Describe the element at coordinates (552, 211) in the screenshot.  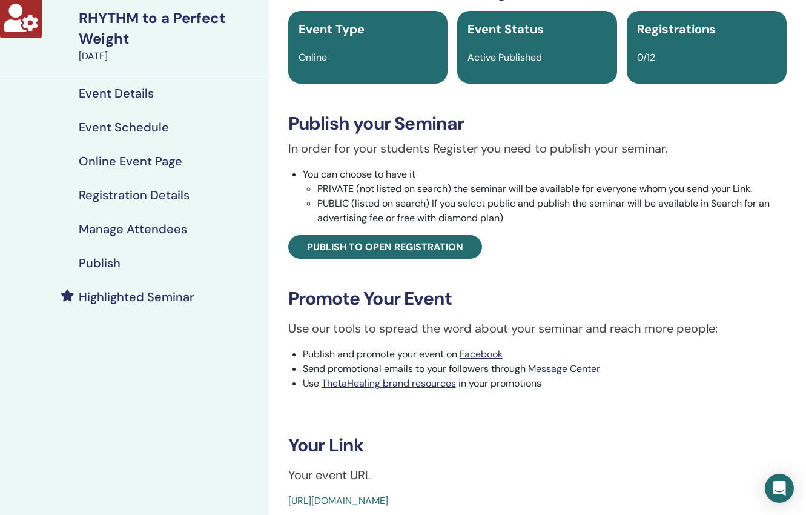
I see `li: PUBLIC (listed on search) If you select public and publish the seminar will be available in Searc...` at that location.